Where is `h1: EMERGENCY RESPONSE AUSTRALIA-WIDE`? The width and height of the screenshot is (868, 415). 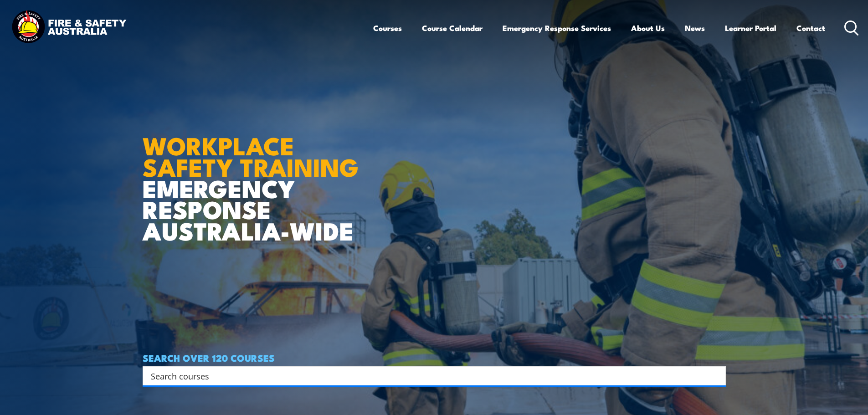
h1: EMERGENCY RESPONSE AUSTRALIA-WIDE is located at coordinates (254, 176).